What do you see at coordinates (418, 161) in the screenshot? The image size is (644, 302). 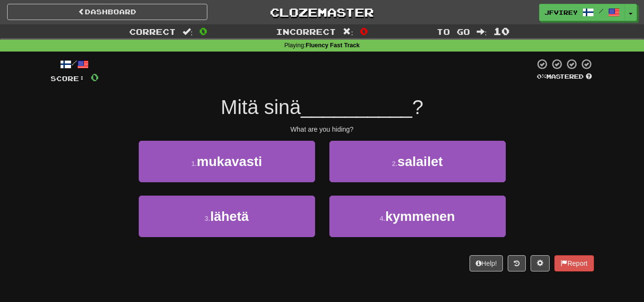 I see `button: 2.salailet` at bounding box center [418, 161].